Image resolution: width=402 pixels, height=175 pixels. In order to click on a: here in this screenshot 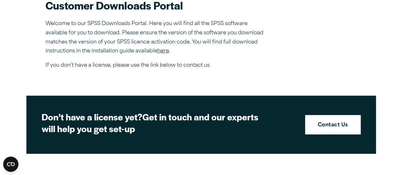, I will do `click(163, 51)`.